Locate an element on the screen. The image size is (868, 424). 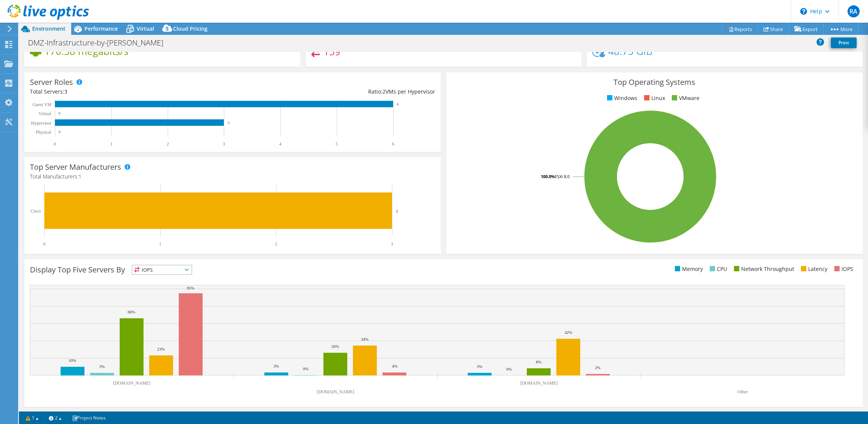
text: Hypervisor is located at coordinates (41, 123).